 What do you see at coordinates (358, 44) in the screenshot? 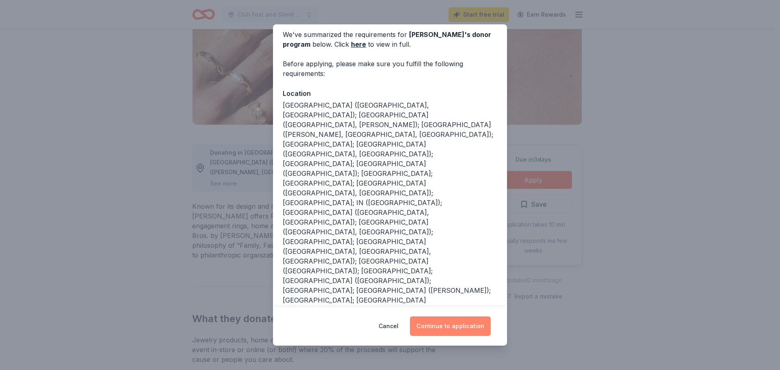
I see `a: here` at bounding box center [358, 44].